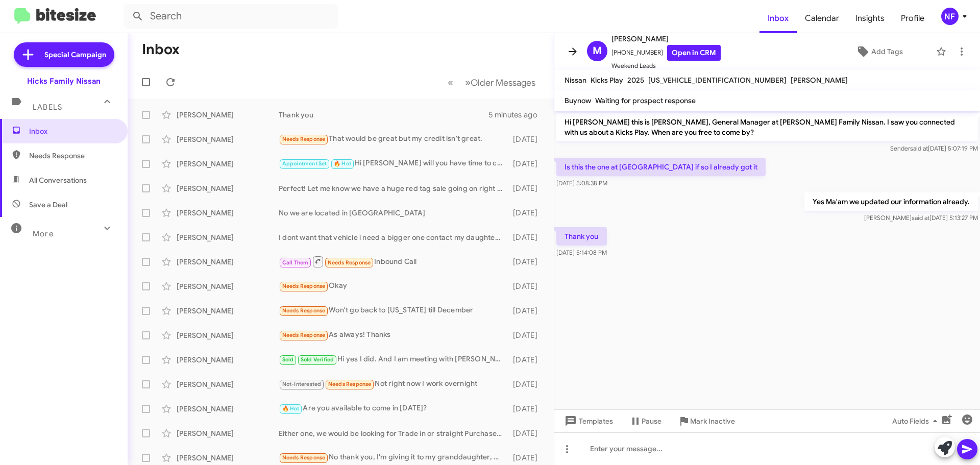  What do you see at coordinates (492, 82) in the screenshot?
I see `nav: Page navigation example` at bounding box center [492, 82].